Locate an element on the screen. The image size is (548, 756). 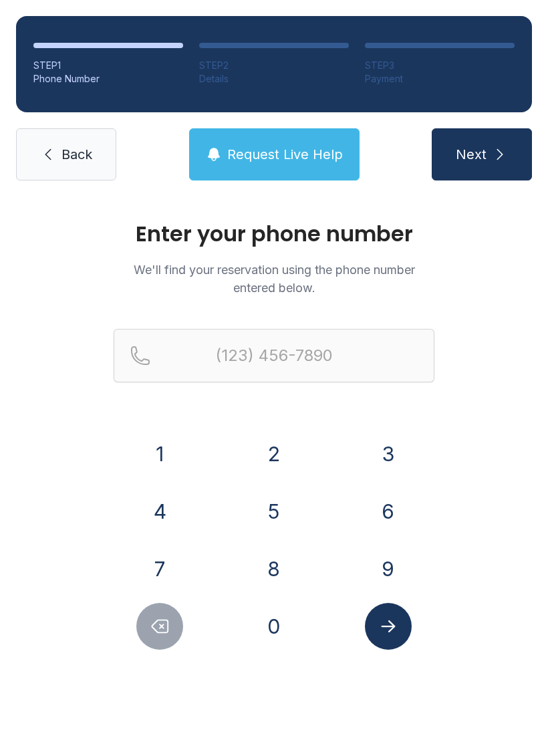
span: Back is located at coordinates (77, 154).